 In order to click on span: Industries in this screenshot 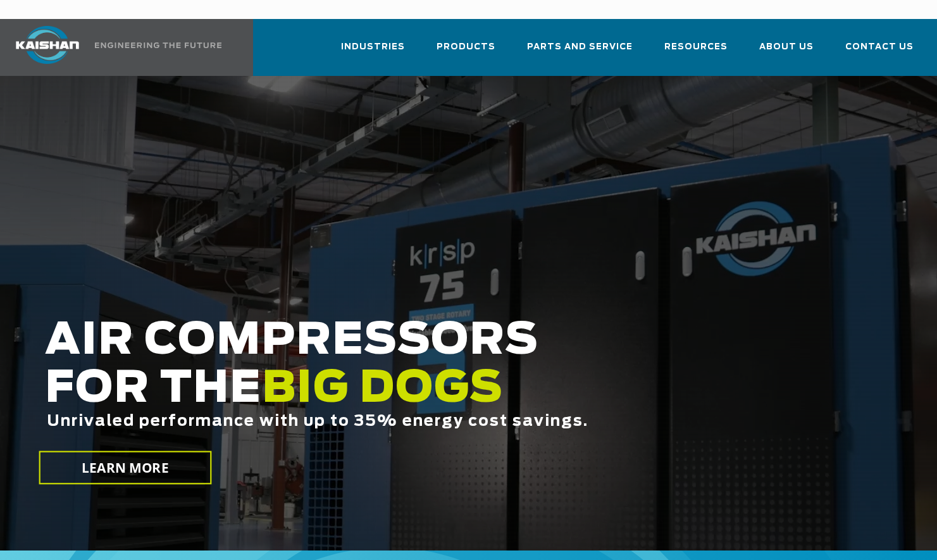, I will do `click(373, 47)`.